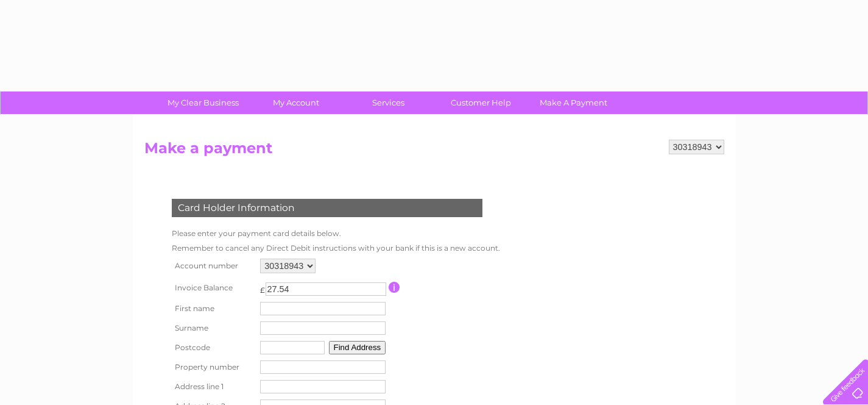 Image resolution: width=868 pixels, height=405 pixels. What do you see at coordinates (388, 103) in the screenshot?
I see `a: Services` at bounding box center [388, 103].